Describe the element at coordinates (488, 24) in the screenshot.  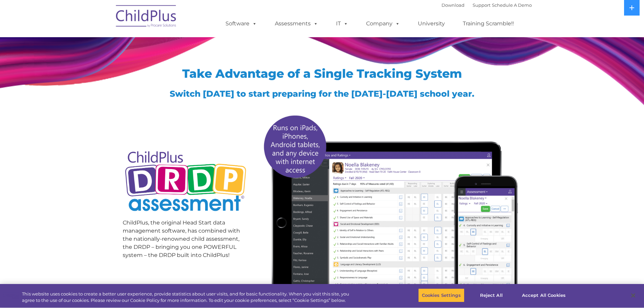
I see `a: Training Scramble!!` at that location.